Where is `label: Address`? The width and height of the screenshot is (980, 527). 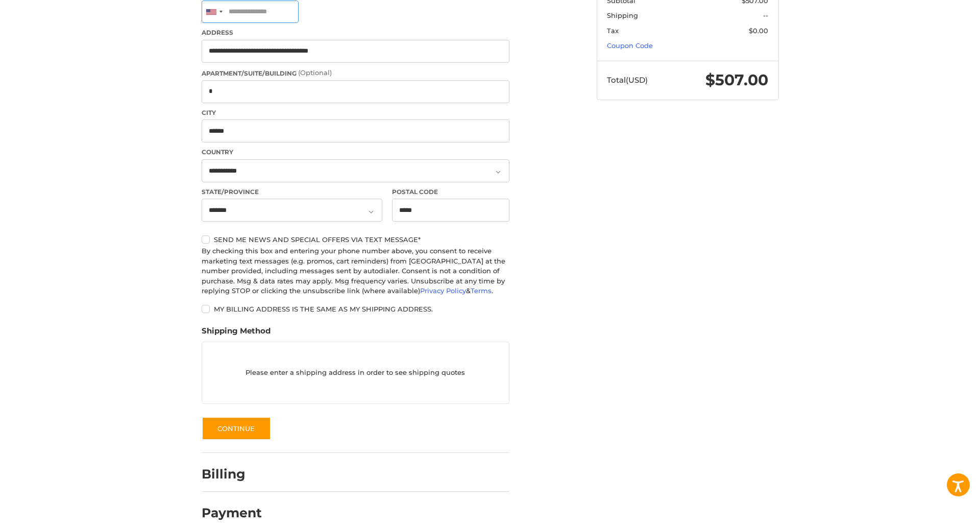 label: Address is located at coordinates (355, 33).